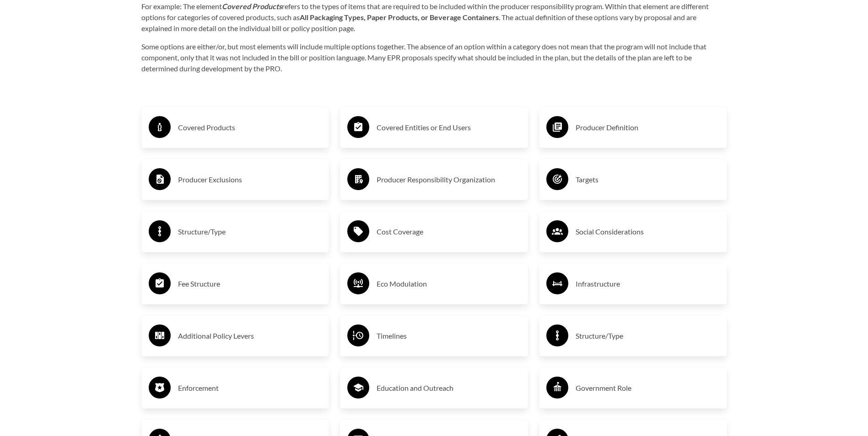 The height and width of the screenshot is (436, 868). What do you see at coordinates (648, 388) in the screenshot?
I see `h3: Government Role` at bounding box center [648, 388].